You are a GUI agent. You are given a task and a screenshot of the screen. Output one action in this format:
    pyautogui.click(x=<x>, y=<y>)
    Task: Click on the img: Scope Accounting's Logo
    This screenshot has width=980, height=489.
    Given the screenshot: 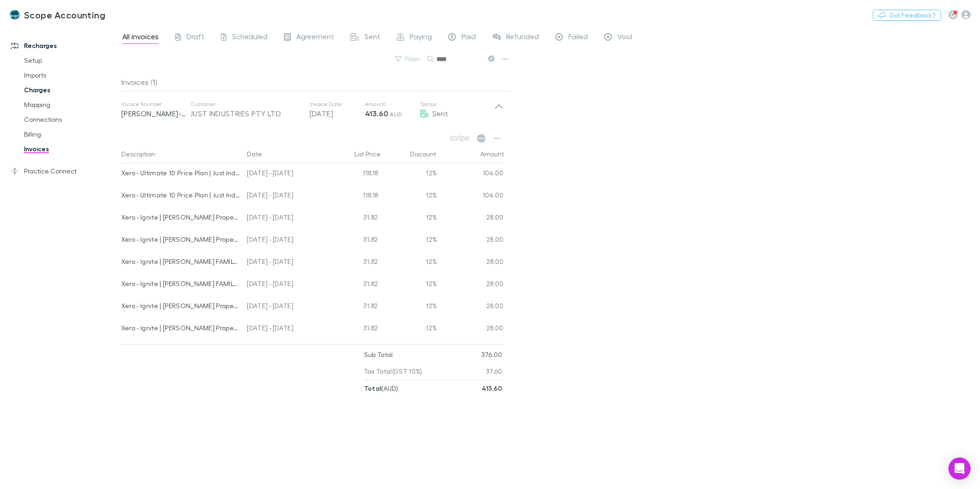 What is the action you would take?
    pyautogui.click(x=15, y=15)
    